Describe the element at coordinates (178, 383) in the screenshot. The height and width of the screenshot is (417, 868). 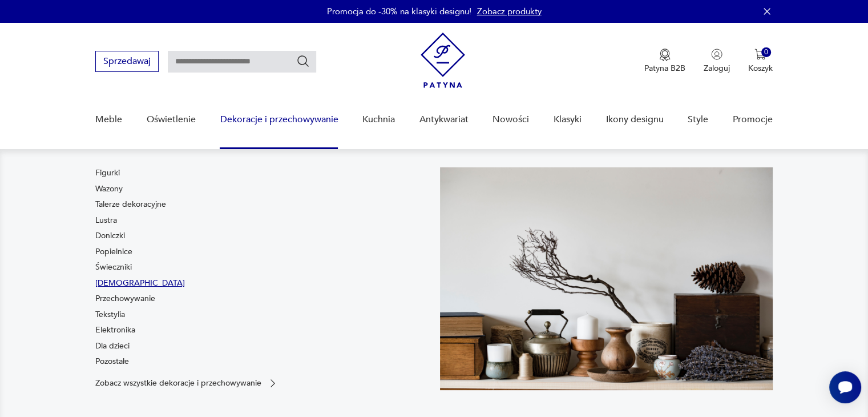
I see `p: Zobacz wszystkie dekoracje i przechowywanie` at that location.